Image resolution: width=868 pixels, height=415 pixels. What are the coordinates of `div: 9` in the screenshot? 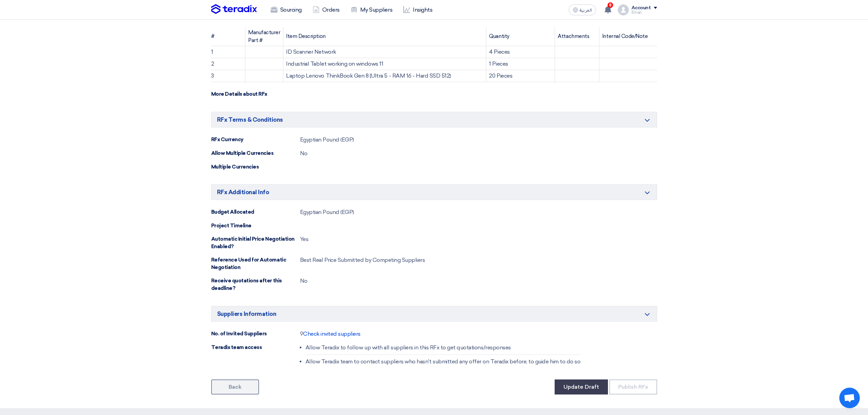 It's located at (331, 334).